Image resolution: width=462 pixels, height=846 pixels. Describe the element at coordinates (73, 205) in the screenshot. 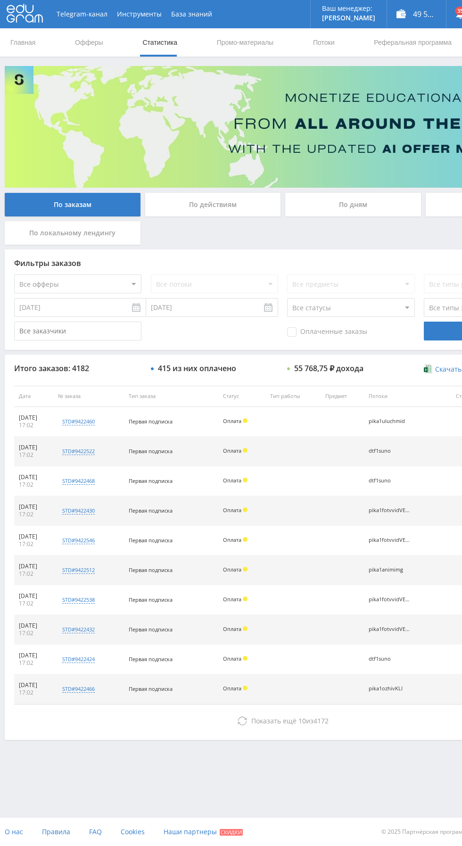

I see `div: По заказам` at that location.